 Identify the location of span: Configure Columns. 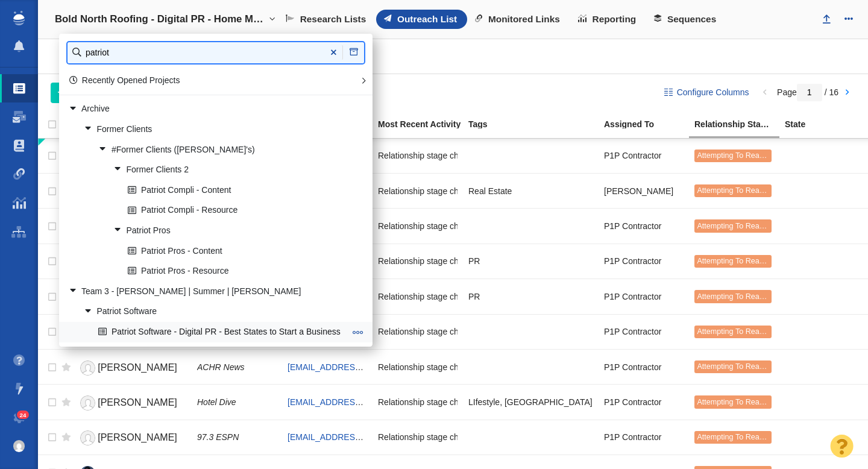
(713, 93).